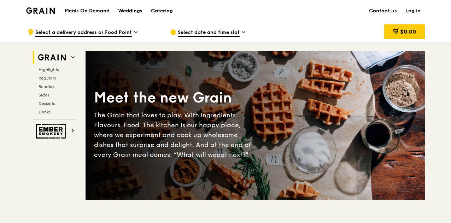 This screenshot has height=223, width=451. Describe the element at coordinates (83, 33) in the screenshot. I see `span: Select a delivery address or Food Point` at that location.